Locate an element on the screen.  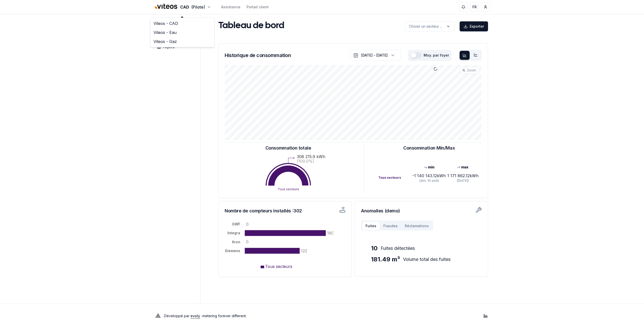
h3: Consommation Min/Max is located at coordinates (429, 148).